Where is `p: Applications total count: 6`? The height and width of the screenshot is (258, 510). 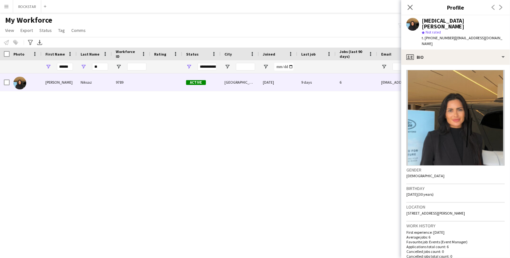 p: Applications total count: 6 is located at coordinates (455, 247).